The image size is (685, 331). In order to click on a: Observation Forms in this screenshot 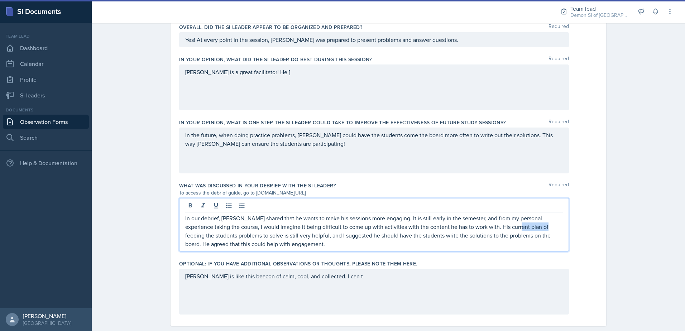, I will do `click(46, 122)`.